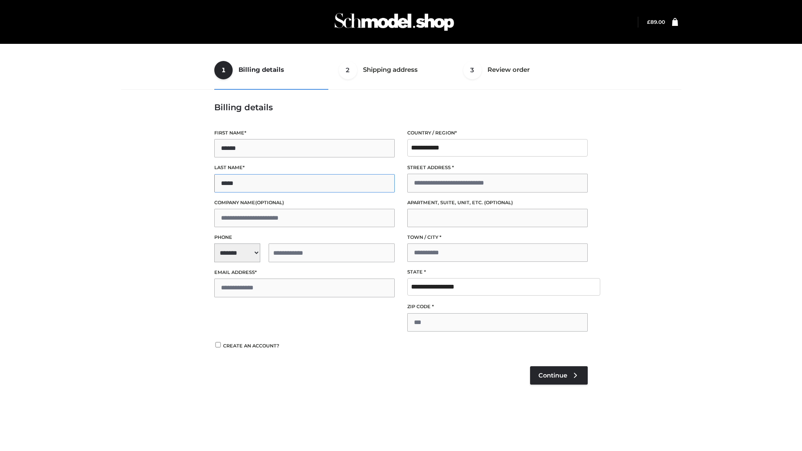 The image size is (802, 451). What do you see at coordinates (498, 133) in the screenshot?
I see `label: Country / Region` at bounding box center [498, 133].